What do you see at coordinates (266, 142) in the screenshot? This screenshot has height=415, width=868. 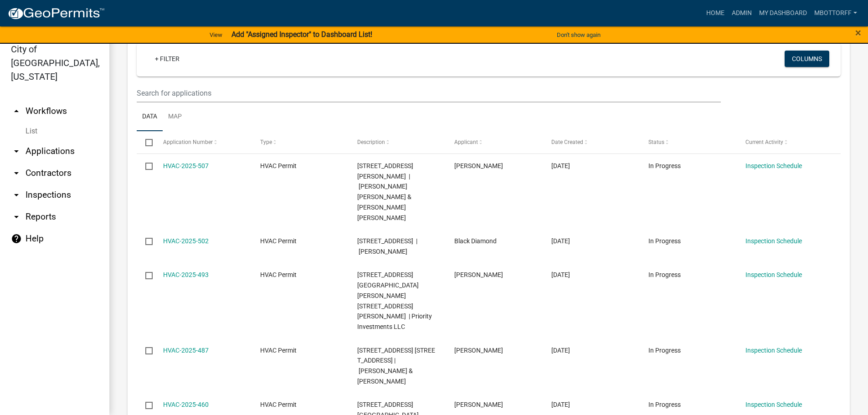 I see `span: Type` at bounding box center [266, 142].